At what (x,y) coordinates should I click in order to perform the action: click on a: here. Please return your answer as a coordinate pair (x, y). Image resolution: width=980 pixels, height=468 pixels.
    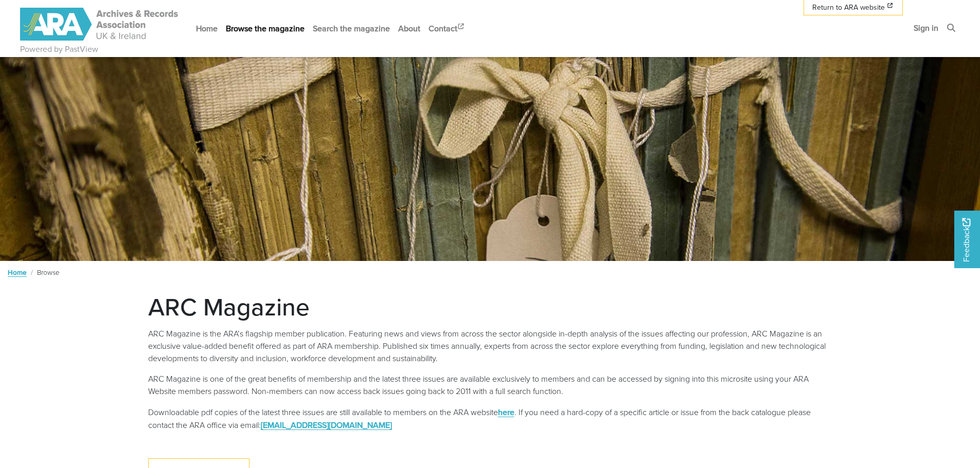
    Looking at the image, I should click on (506, 412).